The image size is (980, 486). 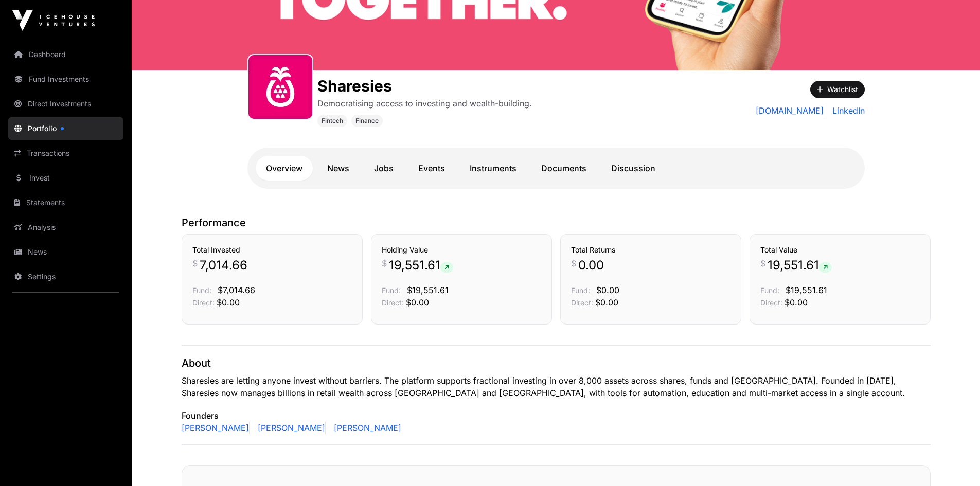 I want to click on div: Chat Widget, so click(x=954, y=461).